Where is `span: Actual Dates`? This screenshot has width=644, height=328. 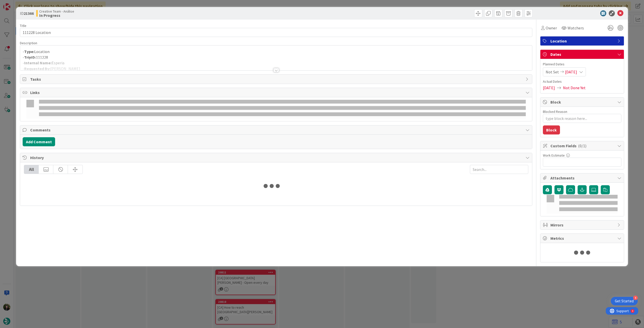
span: Actual Dates is located at coordinates (582, 82).